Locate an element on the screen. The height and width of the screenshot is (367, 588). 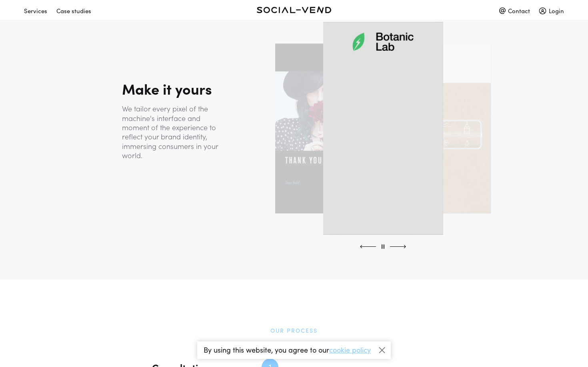
h2: Make it yours is located at coordinates (175, 88).